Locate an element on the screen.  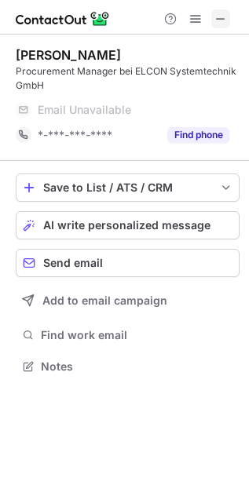
button: Add to email campaign is located at coordinates (127, 301).